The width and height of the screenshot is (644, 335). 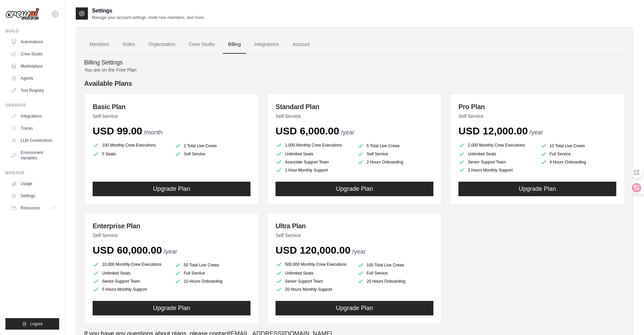 I want to click on li: 100 Monthly Crew Executions, so click(x=131, y=145).